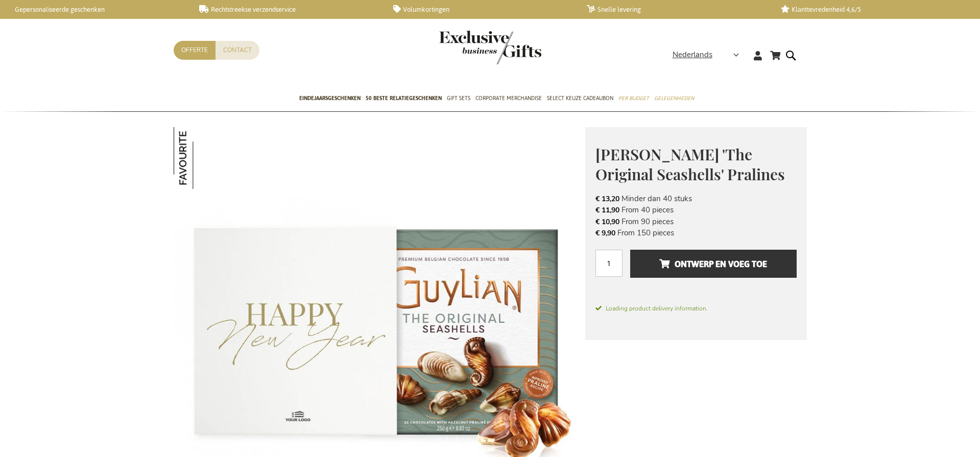 This screenshot has width=980, height=457. Describe the element at coordinates (693, 54) in the screenshot. I see `span: Nederlands` at that location.